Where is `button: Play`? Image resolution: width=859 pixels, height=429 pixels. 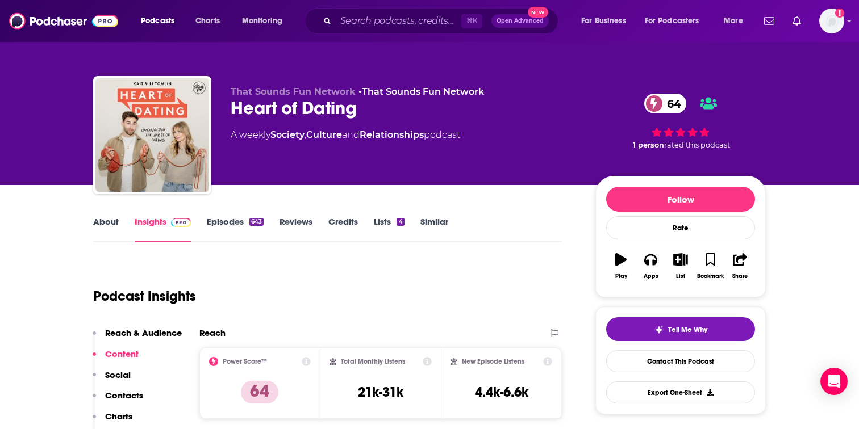 button: Play is located at coordinates (621, 266).